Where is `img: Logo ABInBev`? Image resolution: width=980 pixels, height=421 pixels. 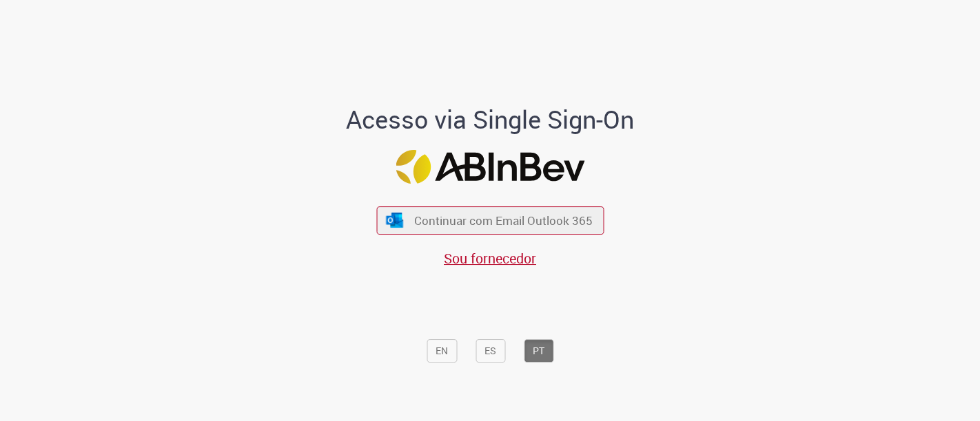 img: Logo ABInBev is located at coordinates (490, 166).